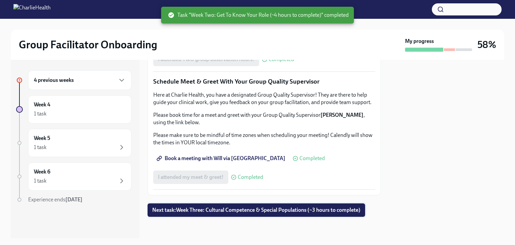  I want to click on a: Week 41 task, so click(74, 109).